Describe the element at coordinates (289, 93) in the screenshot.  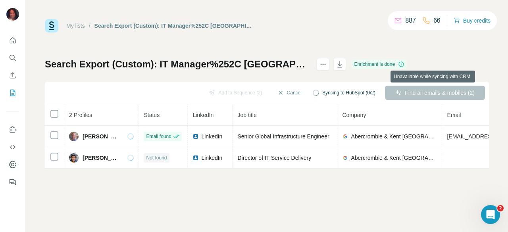
I see `button: Cancel` at that location.